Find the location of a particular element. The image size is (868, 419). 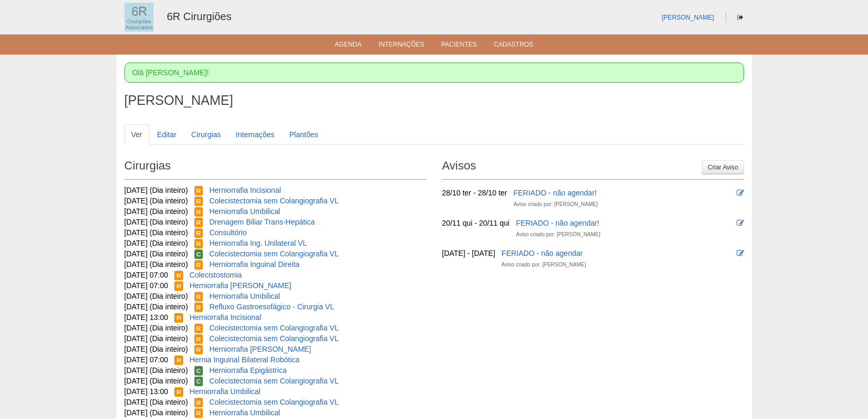

a: Herniorrafia Inguinal Direita is located at coordinates (255, 264).